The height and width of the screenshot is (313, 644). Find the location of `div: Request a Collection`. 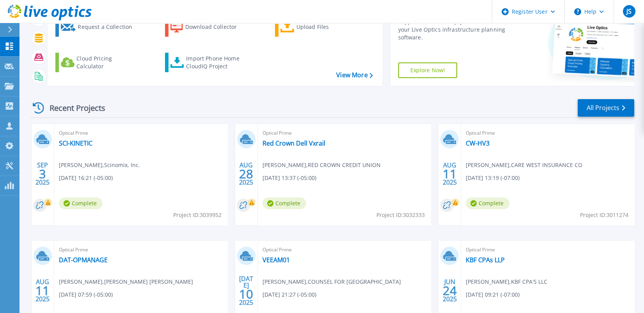

div: Request a Collection is located at coordinates (109, 27).